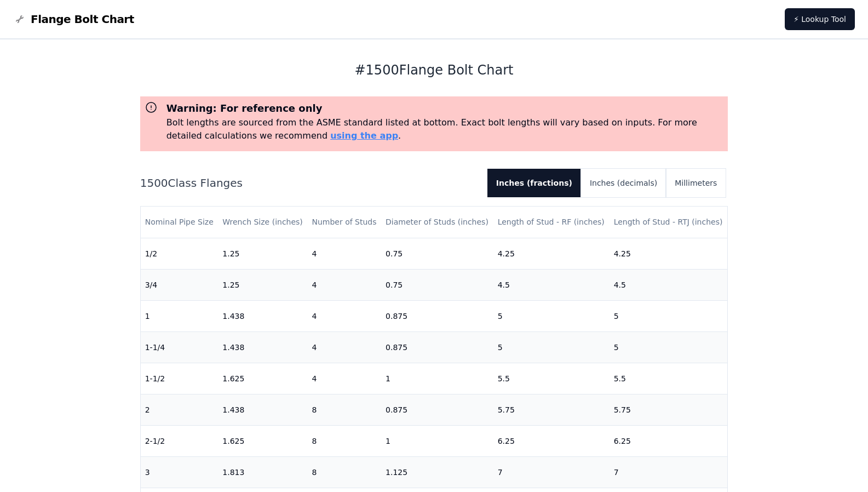 This screenshot has width=868, height=492. Describe the element at coordinates (179, 441) in the screenshot. I see `td: 2-1/2` at that location.